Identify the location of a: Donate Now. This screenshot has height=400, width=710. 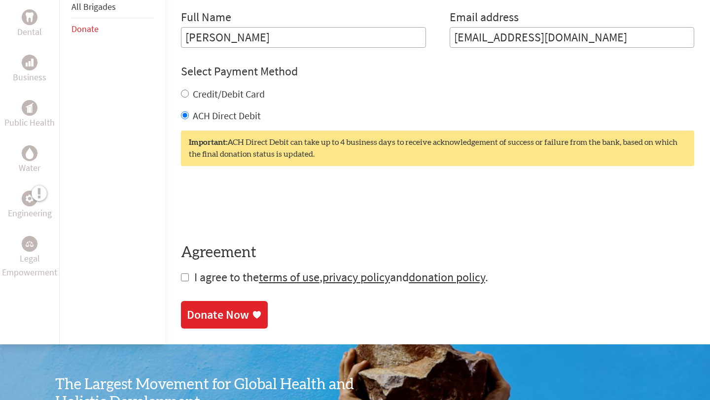
(224, 315).